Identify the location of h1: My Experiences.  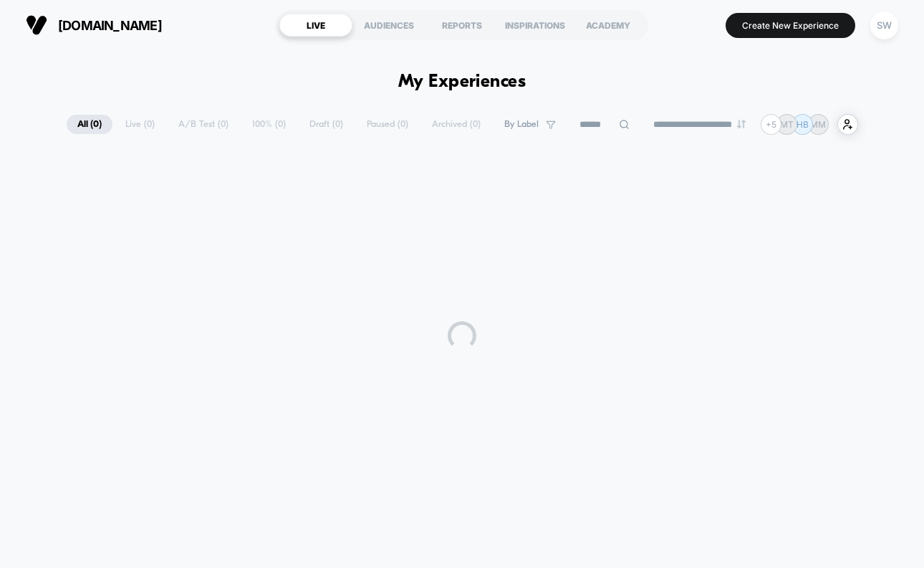
(462, 82).